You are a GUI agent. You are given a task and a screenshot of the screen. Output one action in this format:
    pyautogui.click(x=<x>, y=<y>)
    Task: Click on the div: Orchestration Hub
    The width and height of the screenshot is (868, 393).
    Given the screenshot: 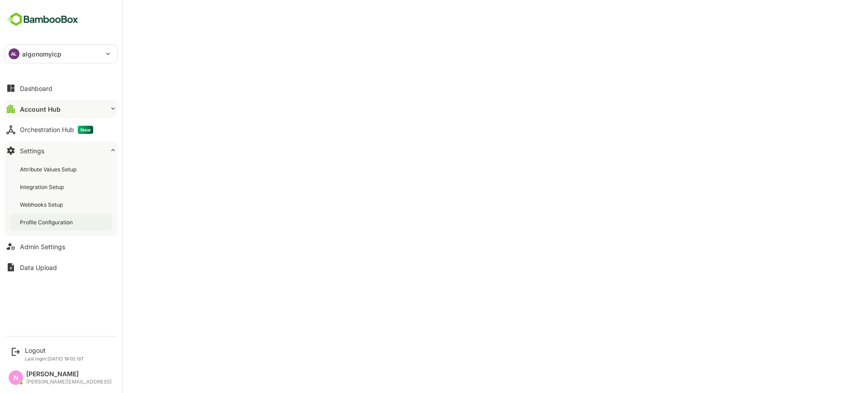 What is the action you would take?
    pyautogui.click(x=57, y=130)
    